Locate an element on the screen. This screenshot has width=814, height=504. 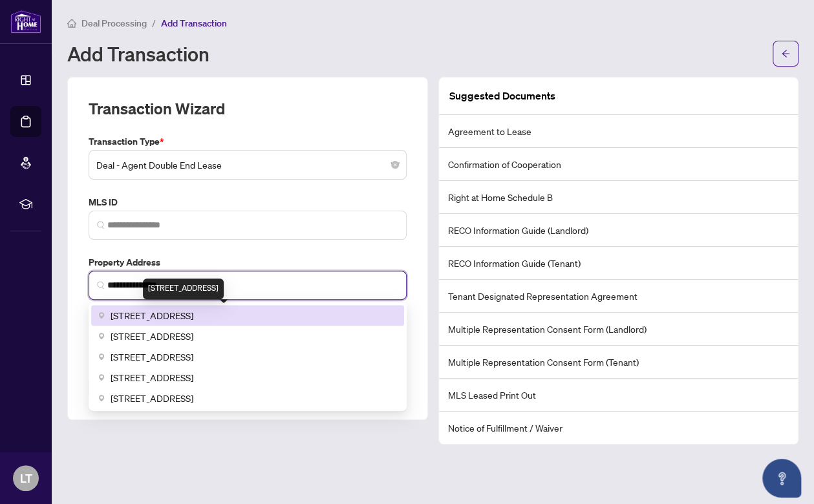
li: Multiple Representation Consent Form (Landlord) is located at coordinates (618, 329).